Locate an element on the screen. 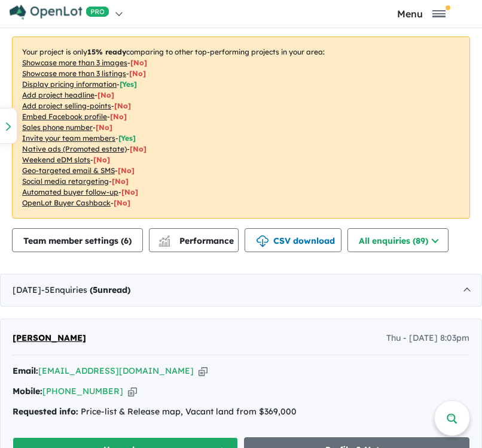 This screenshot has width=482, height=448. u: Invite your team members is located at coordinates (69, 138).